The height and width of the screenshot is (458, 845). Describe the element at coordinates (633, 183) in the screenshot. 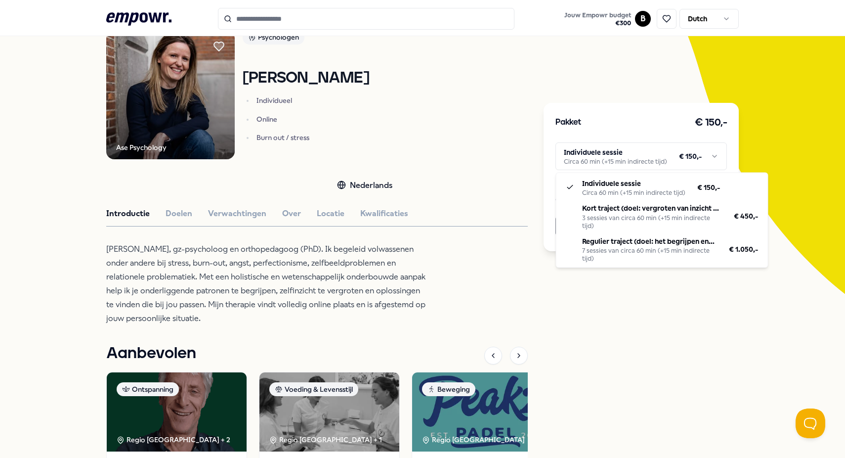

I see `p: Individuele sessie` at that location.